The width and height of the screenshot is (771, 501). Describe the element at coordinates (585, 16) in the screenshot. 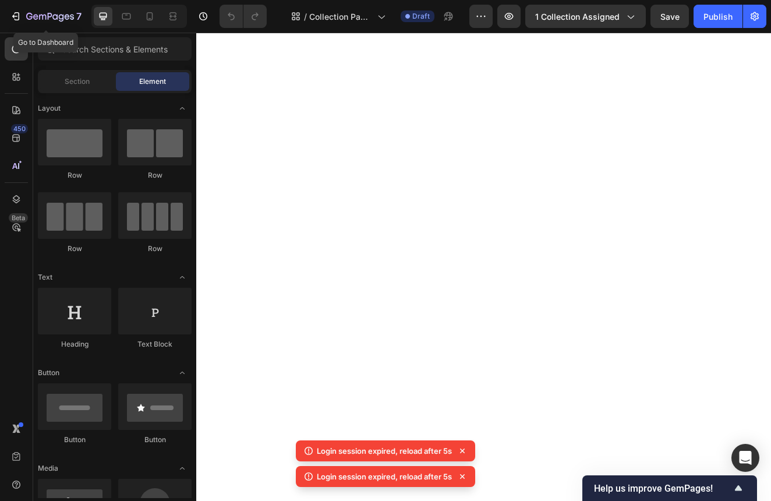

I see `button: 1 collection assigned` at that location.